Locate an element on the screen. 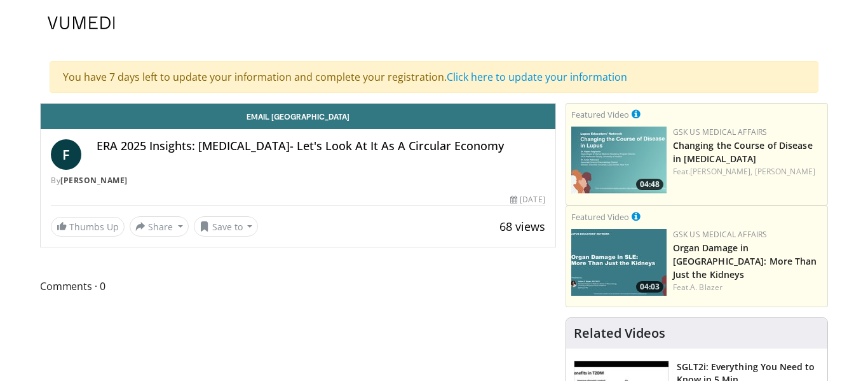  button: Save to is located at coordinates (226, 227).